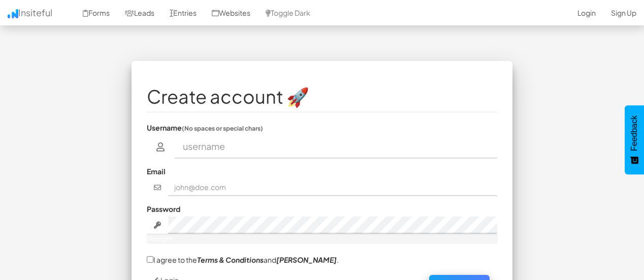 The width and height of the screenshot is (644, 280). What do you see at coordinates (336, 147) in the screenshot?
I see `input: username` at bounding box center [336, 147].